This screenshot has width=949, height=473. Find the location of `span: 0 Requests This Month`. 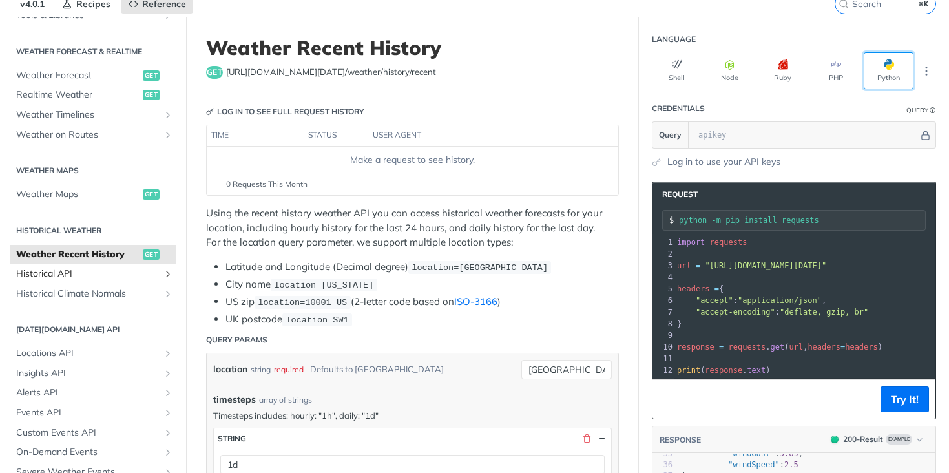

span: 0 Requests This Month is located at coordinates (267, 184).